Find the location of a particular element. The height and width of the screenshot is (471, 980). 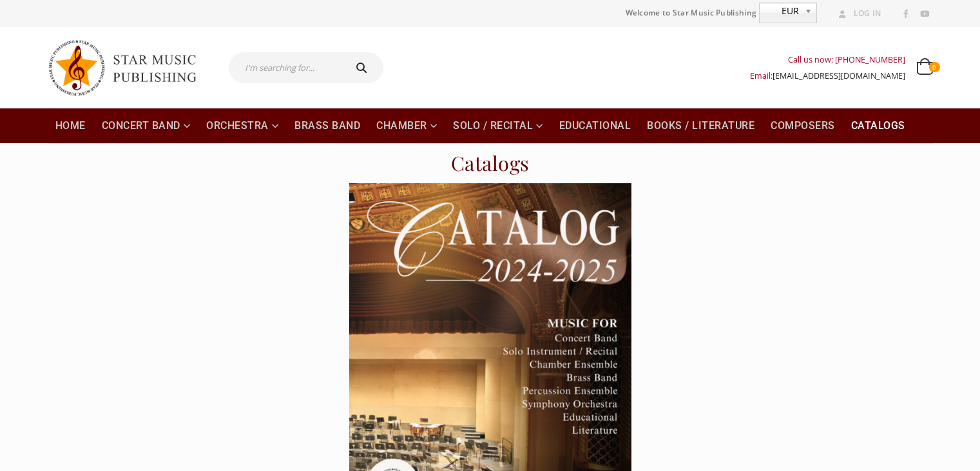

a: Youtube is located at coordinates (925, 14).